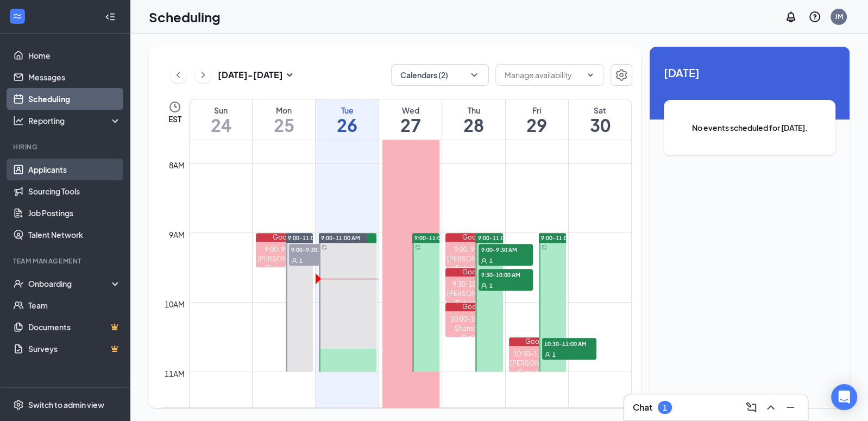 The width and height of the screenshot is (868, 421). I want to click on a: Home, so click(75, 55).